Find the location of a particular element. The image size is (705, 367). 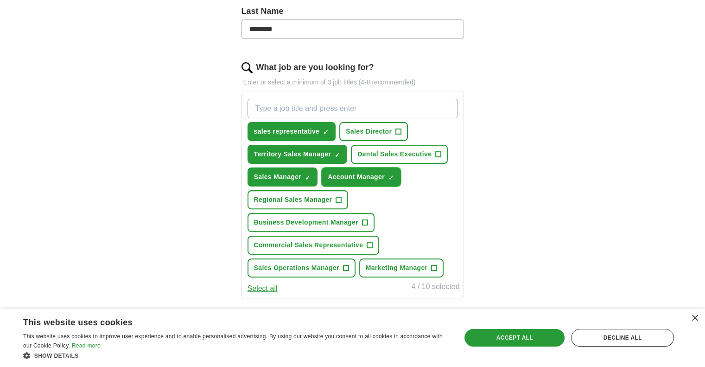

div: Show details is located at coordinates (236, 355).